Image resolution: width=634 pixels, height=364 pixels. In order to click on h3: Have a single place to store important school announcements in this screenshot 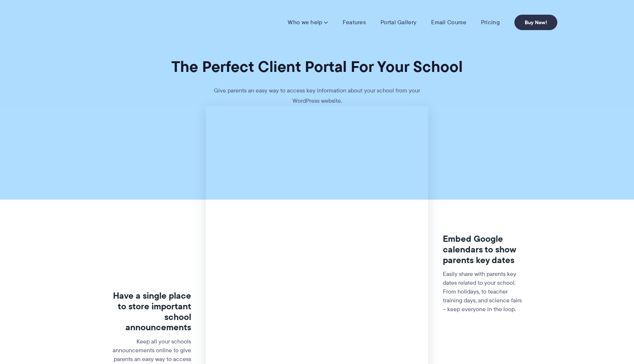, I will do `click(151, 312)`.